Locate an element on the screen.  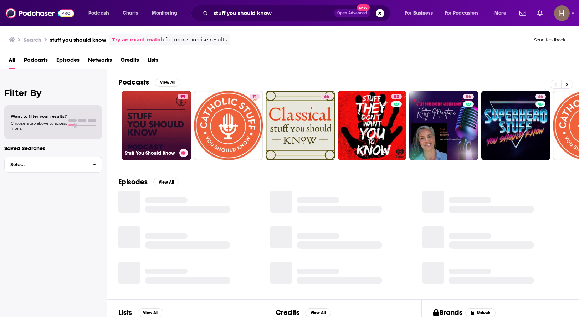
span: Select is located at coordinates (46, 164).